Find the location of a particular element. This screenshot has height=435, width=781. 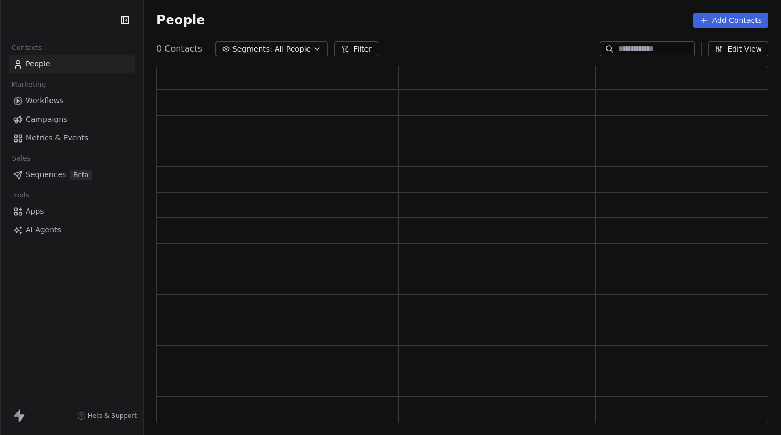

span: All People is located at coordinates (293, 49).